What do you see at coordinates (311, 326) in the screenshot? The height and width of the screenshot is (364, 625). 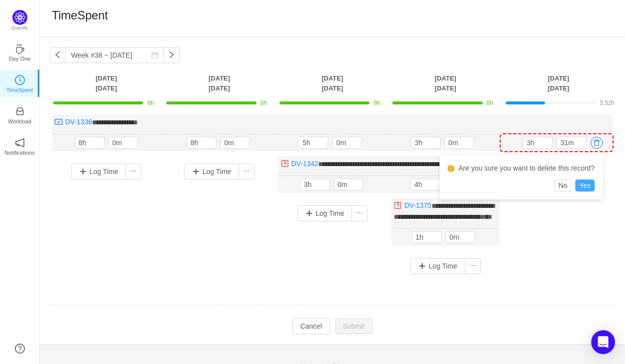 I see `button: Cancel` at bounding box center [311, 326].